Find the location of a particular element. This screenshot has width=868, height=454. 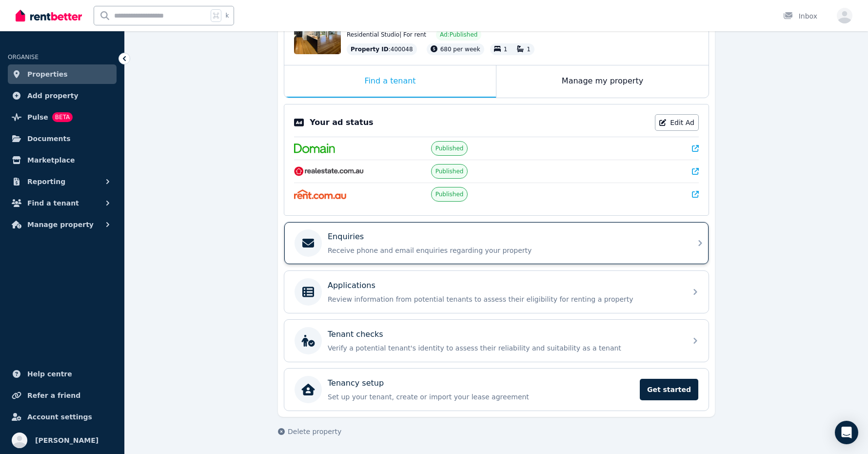

span: BETA is located at coordinates (62, 117).